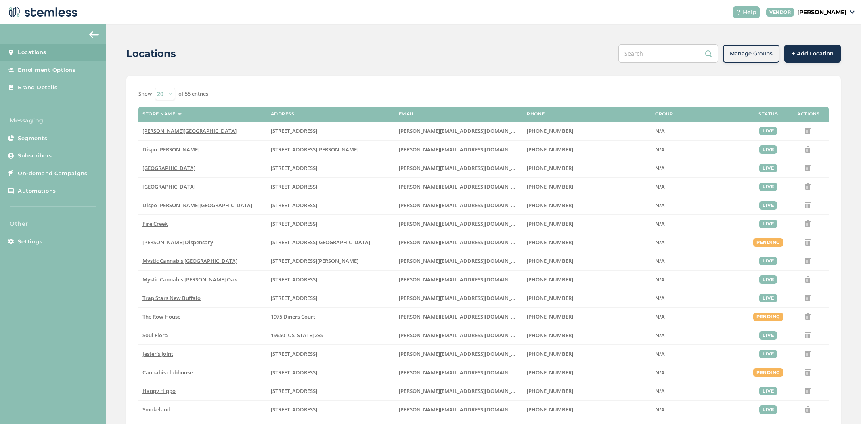 The width and height of the screenshot is (861, 424). Describe the element at coordinates (37, 191) in the screenshot. I see `span: Automations` at that location.